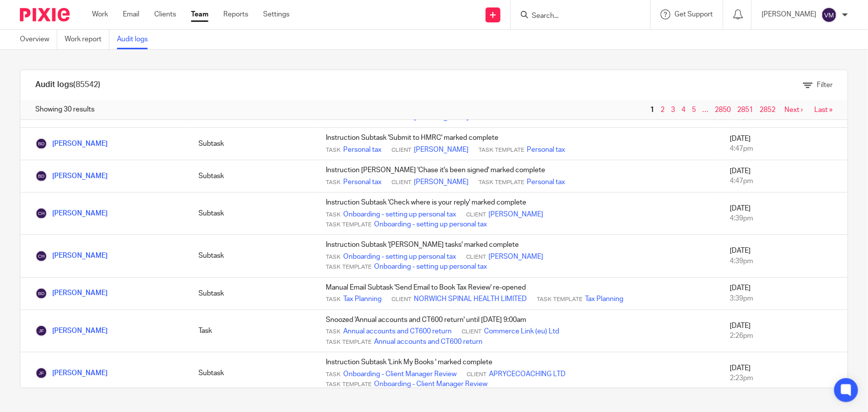  What do you see at coordinates (783, 149) in the screenshot?
I see `div: 4:47pm` at bounding box center [783, 149].